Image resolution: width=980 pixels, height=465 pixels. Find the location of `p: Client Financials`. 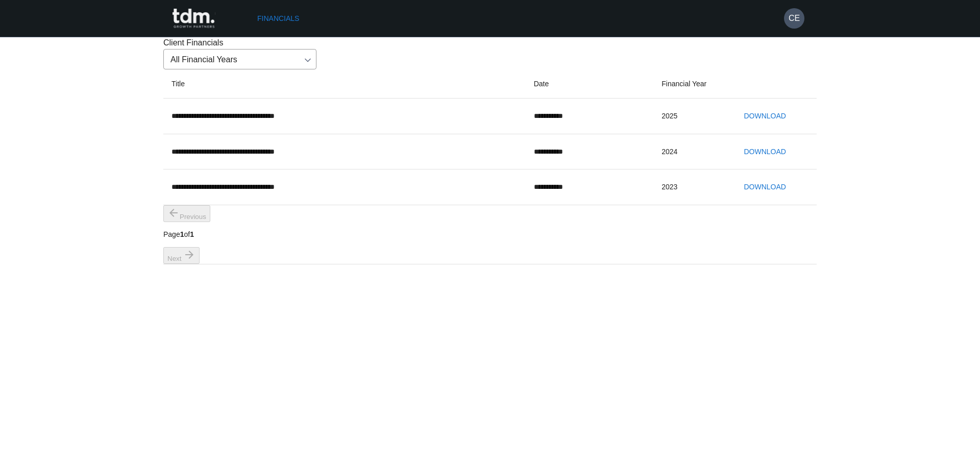

p: Client Financials is located at coordinates (490, 43).